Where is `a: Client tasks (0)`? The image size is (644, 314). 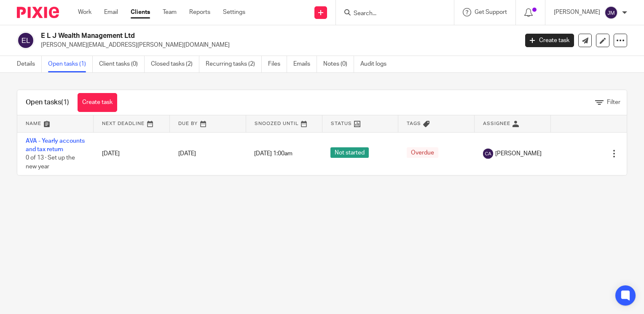 a: Client tasks (0) is located at coordinates (122, 64).